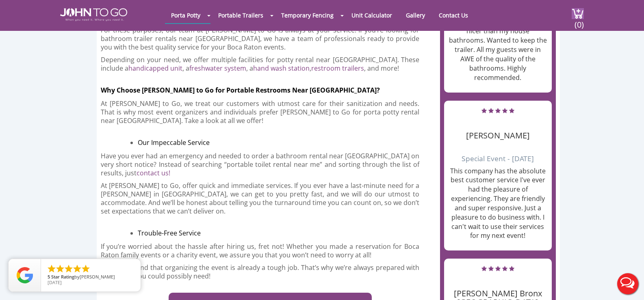  Describe the element at coordinates (93, 15) in the screenshot. I see `img: JOHN to go` at that location.